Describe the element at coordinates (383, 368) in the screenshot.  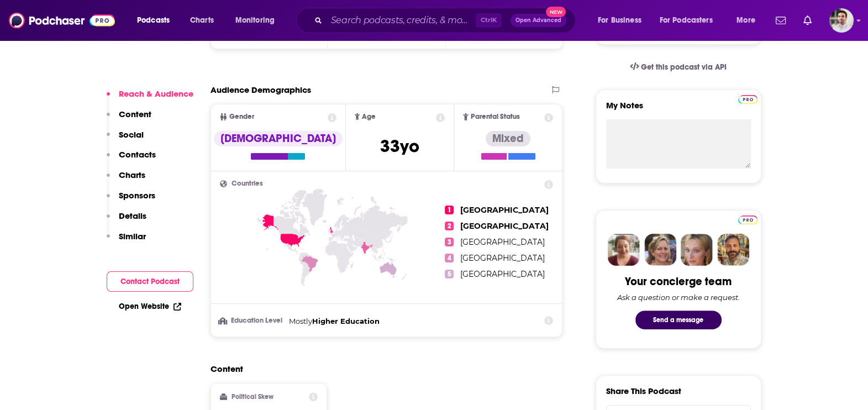
I see `h2: Content` at that location.